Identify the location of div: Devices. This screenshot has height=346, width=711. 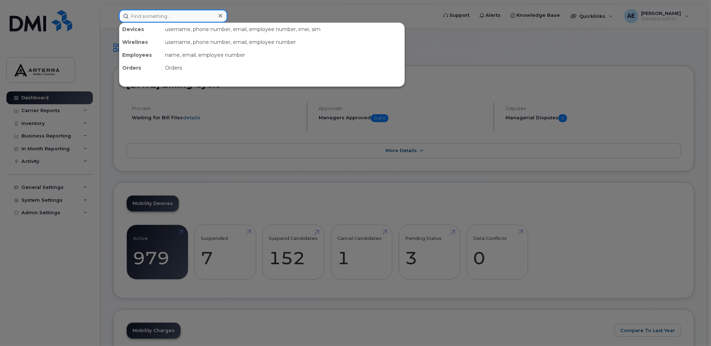
(141, 29).